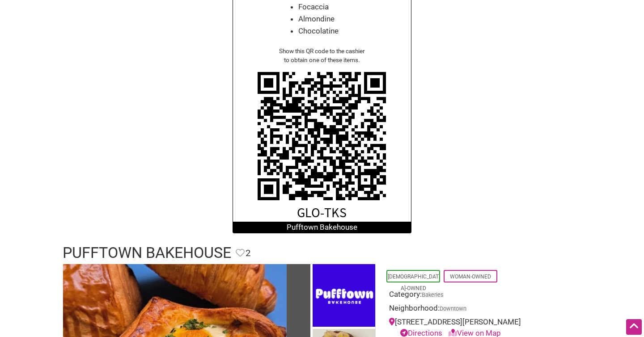 The height and width of the screenshot is (337, 644). I want to click on a: Bakeries, so click(432, 295).